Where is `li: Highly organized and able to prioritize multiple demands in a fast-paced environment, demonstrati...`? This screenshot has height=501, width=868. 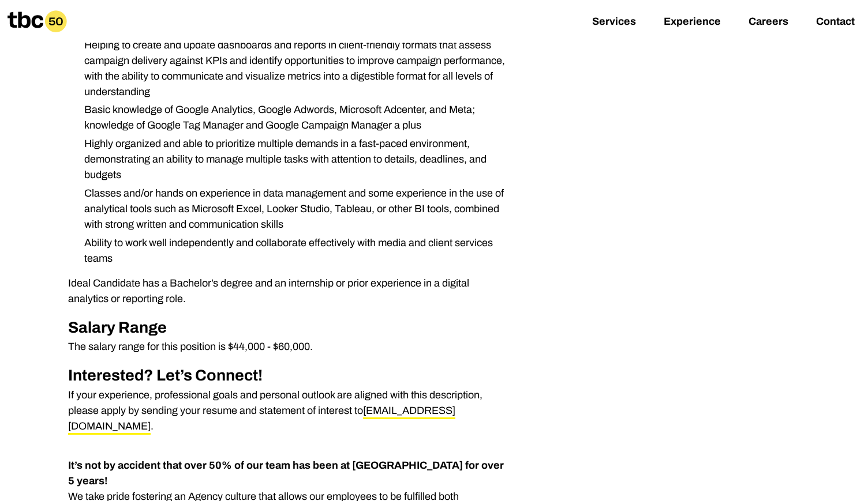
li: Highly organized and able to prioritize multiple demands in a fast-paced environment, demonstrati... is located at coordinates (293, 159).